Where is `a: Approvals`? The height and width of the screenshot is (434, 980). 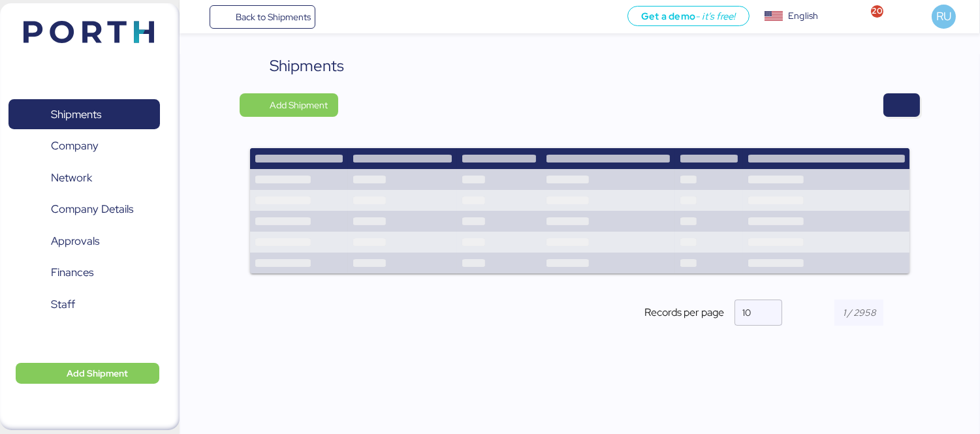
a: Approvals is located at coordinates (84, 241).